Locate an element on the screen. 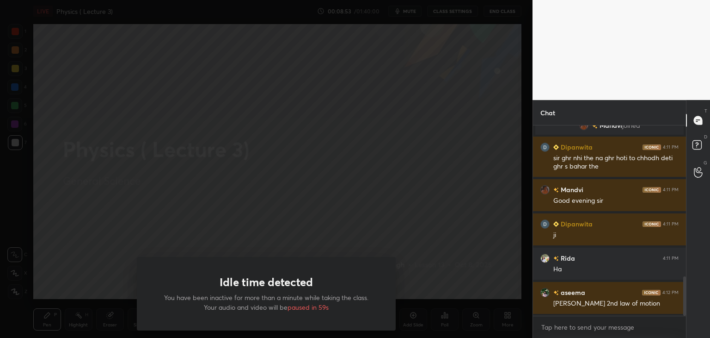  p: G is located at coordinates (706, 162).